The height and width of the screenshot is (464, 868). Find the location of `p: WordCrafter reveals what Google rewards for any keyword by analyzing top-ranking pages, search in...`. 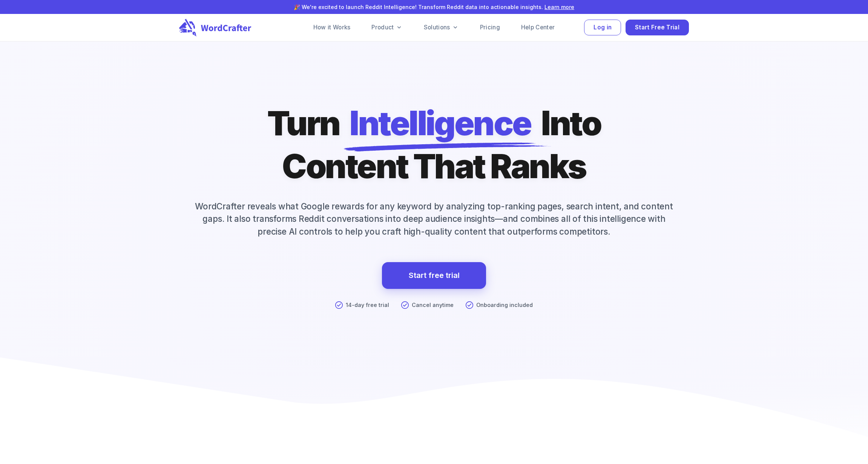

p: WordCrafter reveals what Google rewards for any keyword by analyzing top-ranking pages, search in... is located at coordinates (434, 219).